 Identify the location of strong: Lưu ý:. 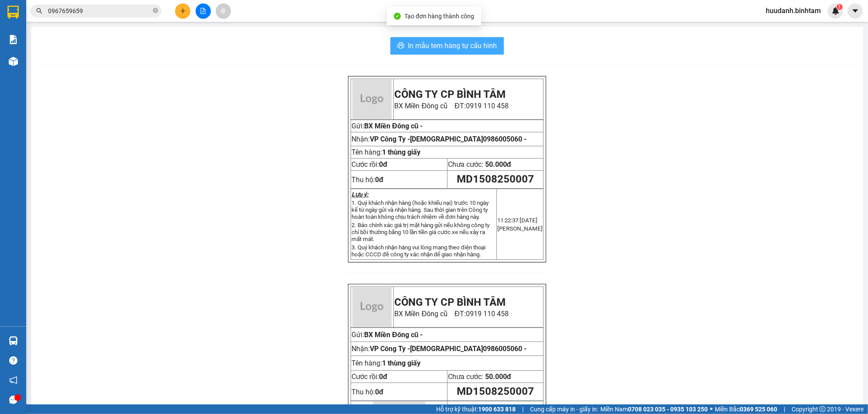
(360, 194).